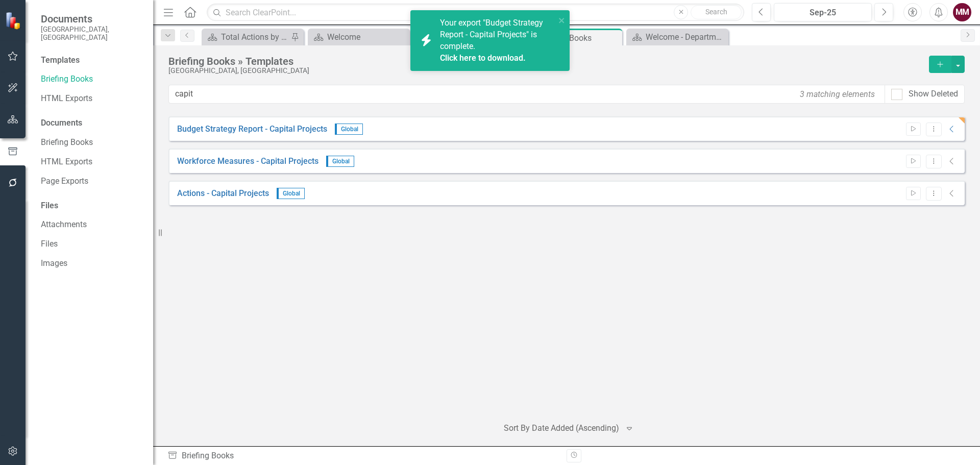 Image resolution: width=980 pixels, height=465 pixels. I want to click on a: Click here to download., so click(482, 57).